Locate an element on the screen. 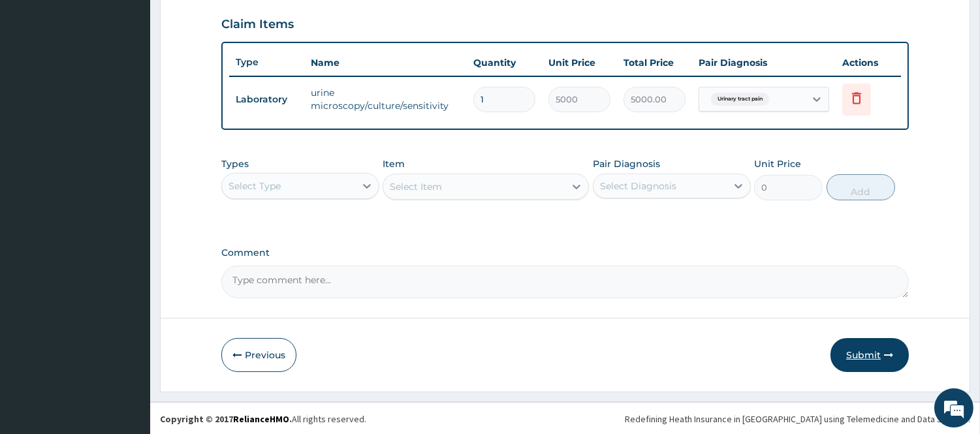 The height and width of the screenshot is (434, 980). th: Type is located at coordinates (266, 62).